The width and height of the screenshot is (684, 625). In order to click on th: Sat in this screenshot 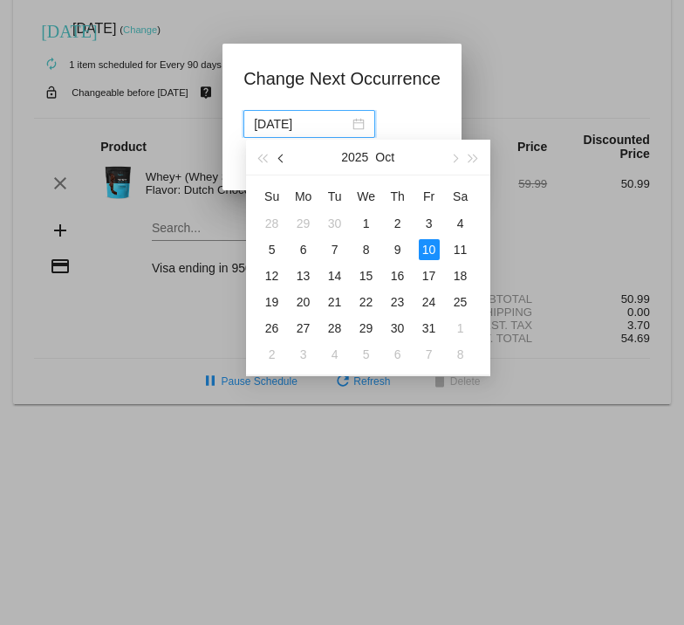, I will do `click(461, 196)`.